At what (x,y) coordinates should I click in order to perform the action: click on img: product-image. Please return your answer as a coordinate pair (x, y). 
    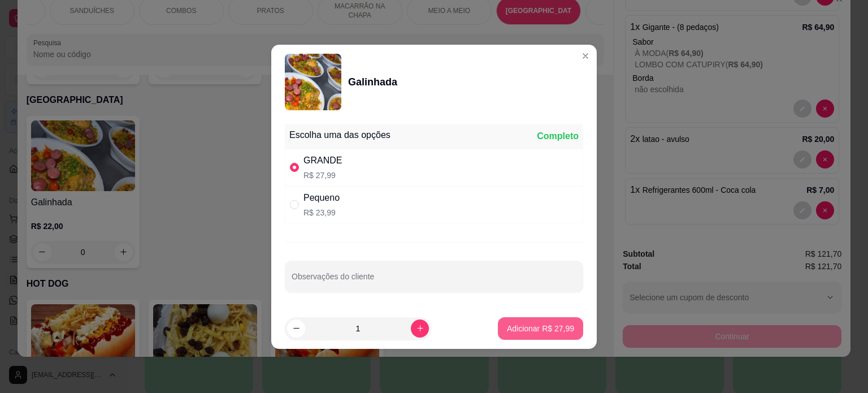
    Looking at the image, I should click on (313, 82).